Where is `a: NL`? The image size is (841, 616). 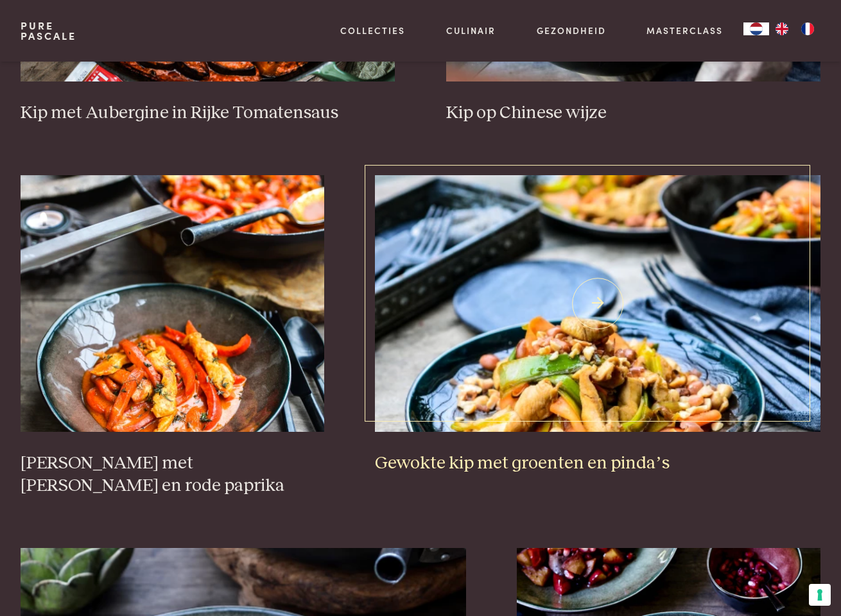
a: NL is located at coordinates (757, 29).